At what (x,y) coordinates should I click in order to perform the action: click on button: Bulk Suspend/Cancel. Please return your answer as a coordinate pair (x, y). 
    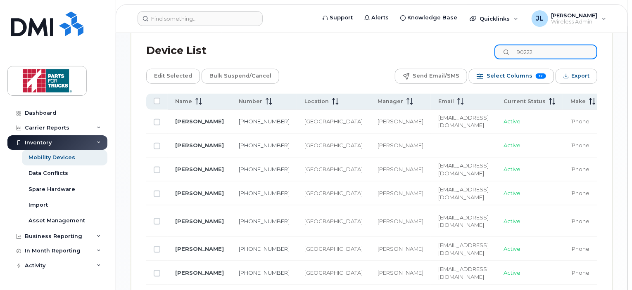
    Looking at the image, I should click on (240, 76).